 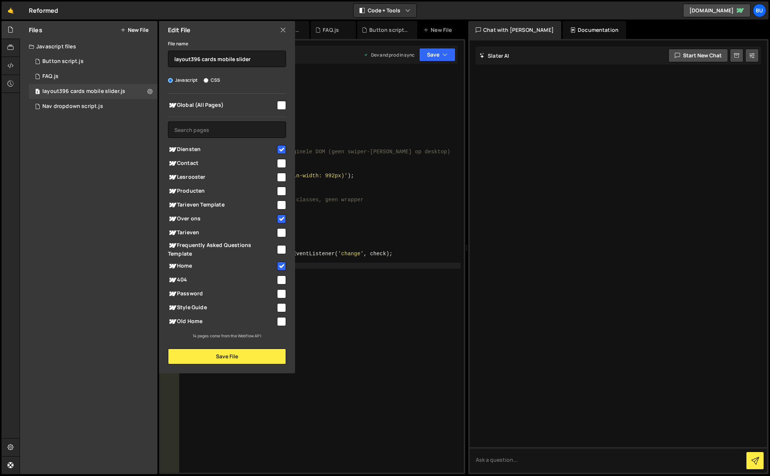 What do you see at coordinates (222, 266) in the screenshot?
I see `span: Home` at bounding box center [222, 266].